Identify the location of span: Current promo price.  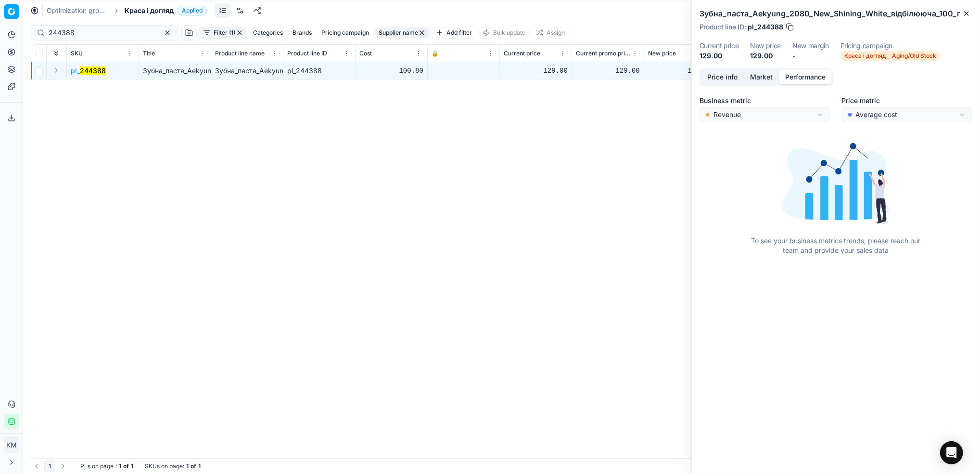
(603, 53).